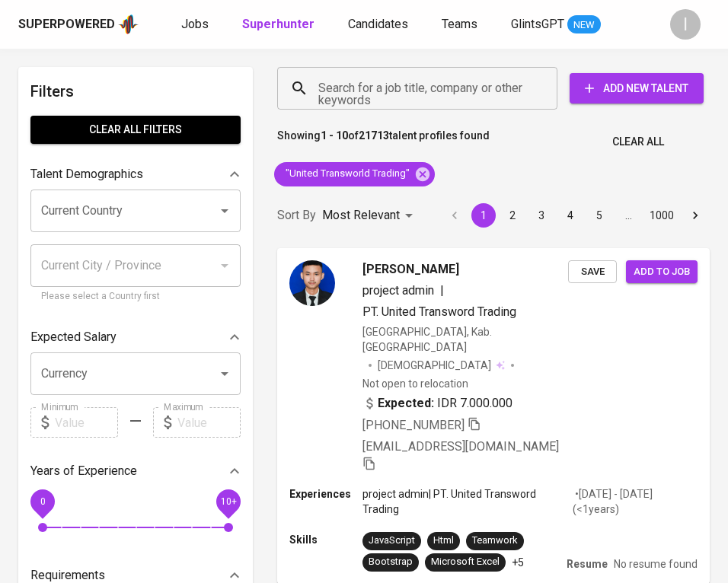  Describe the element at coordinates (637, 88) in the screenshot. I see `span: Add New Talent` at that location.